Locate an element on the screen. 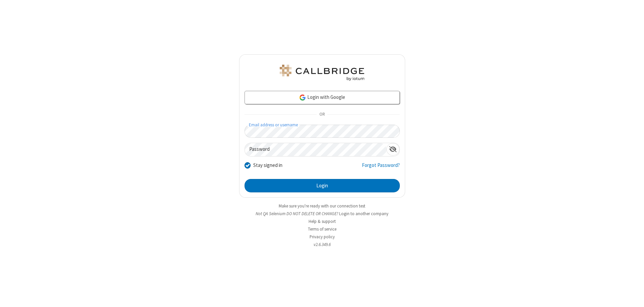  img: google-icon.png is located at coordinates (303, 97).